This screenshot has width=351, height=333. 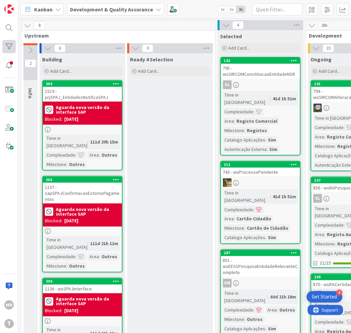 What do you see at coordinates (82, 289) in the screenshot?
I see `div: 1136 - wsSPAJInterface` at bounding box center [82, 289].